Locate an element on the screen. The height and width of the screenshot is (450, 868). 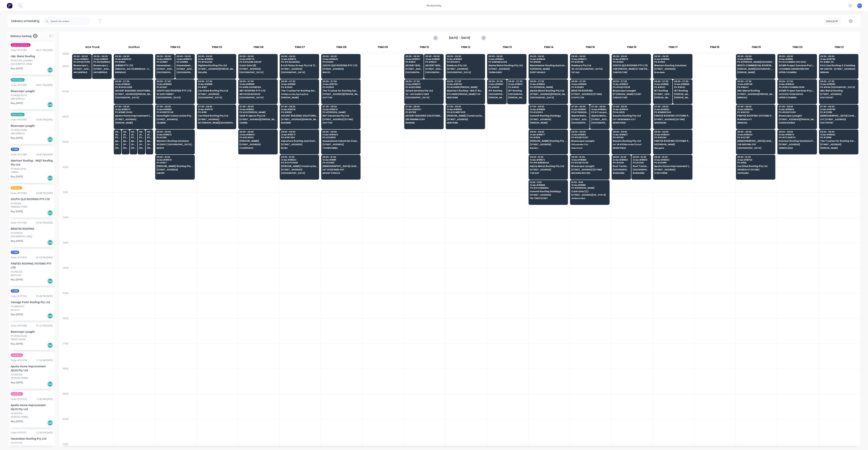
span: First Line Roofing & Cladding is located at coordinates (838, 65).